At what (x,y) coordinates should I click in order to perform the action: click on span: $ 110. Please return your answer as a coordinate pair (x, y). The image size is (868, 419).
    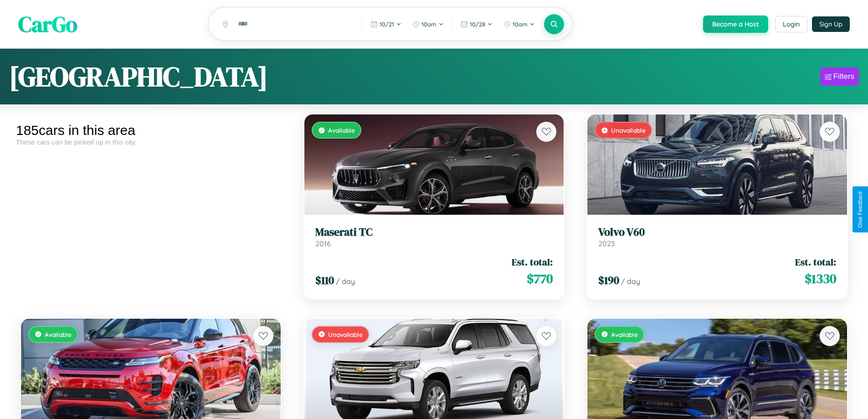
    Looking at the image, I should click on (324, 280).